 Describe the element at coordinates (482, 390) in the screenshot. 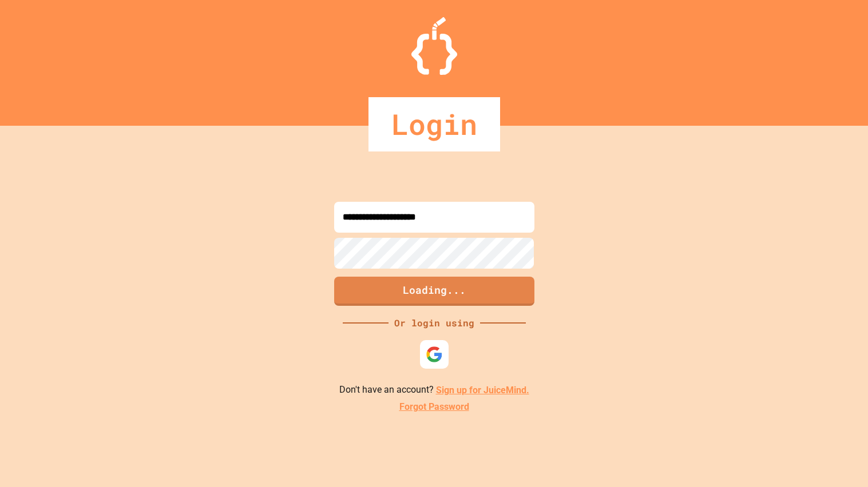

I see `a: Sign up for JuiceMind.` at that location.